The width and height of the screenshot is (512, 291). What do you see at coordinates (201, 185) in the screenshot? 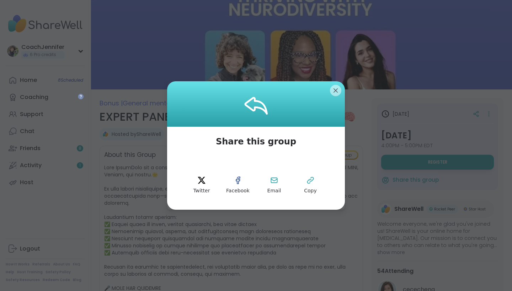
I see `button: twitter` at bounding box center [201, 185].